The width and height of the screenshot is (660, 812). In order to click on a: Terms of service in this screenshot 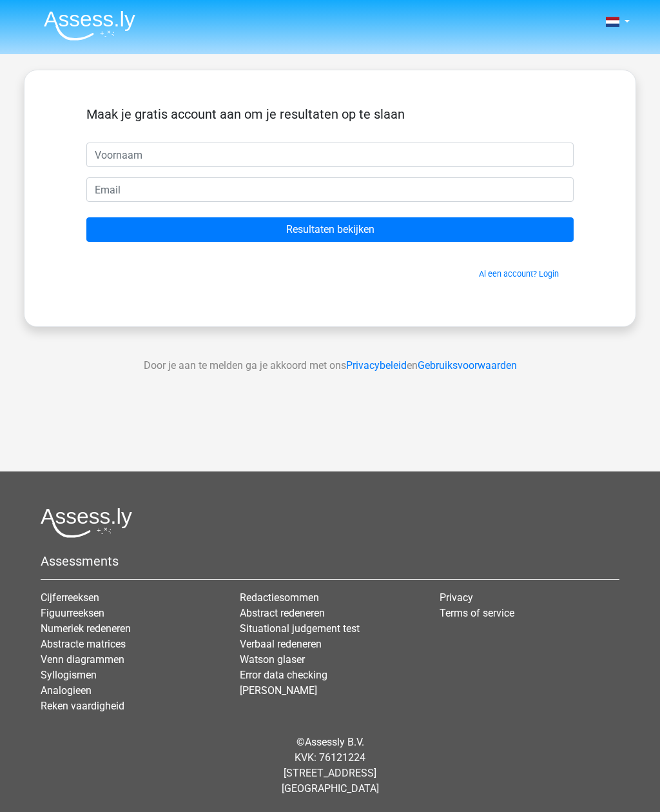, I will do `click(477, 613)`.